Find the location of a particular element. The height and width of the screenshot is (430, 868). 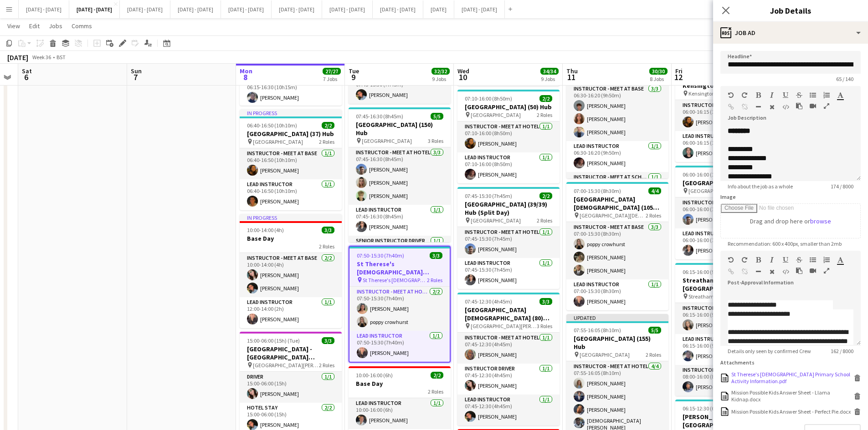

span: 34/34 is located at coordinates (549, 71).